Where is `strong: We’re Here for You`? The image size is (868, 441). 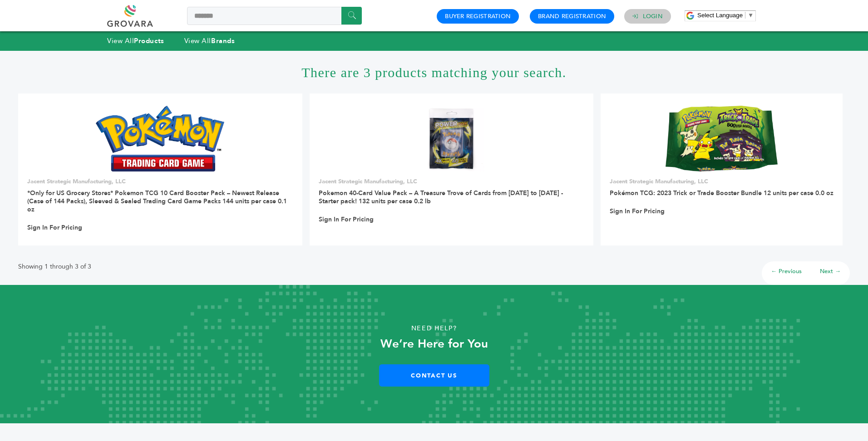
strong: We’re Here for You is located at coordinates (434, 344).